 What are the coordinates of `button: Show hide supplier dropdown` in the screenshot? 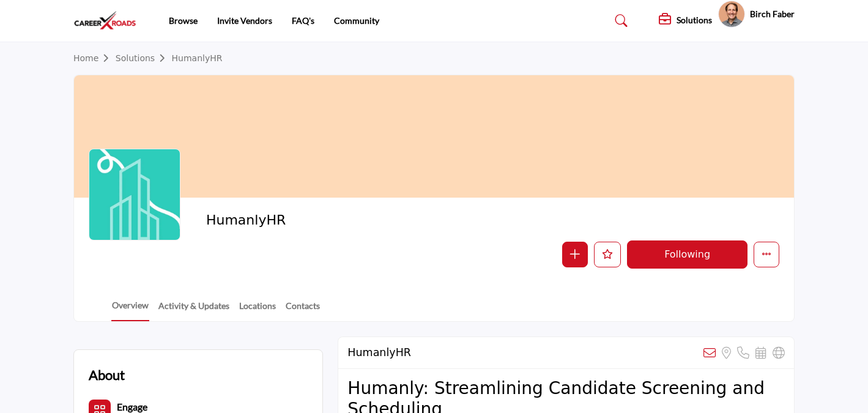 It's located at (732, 14).